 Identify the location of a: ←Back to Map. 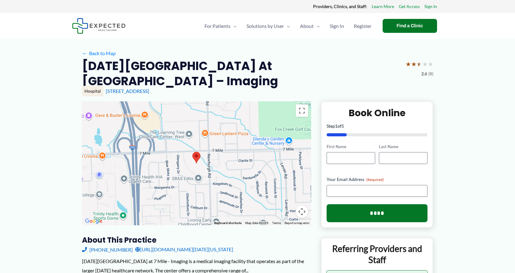
(99, 53).